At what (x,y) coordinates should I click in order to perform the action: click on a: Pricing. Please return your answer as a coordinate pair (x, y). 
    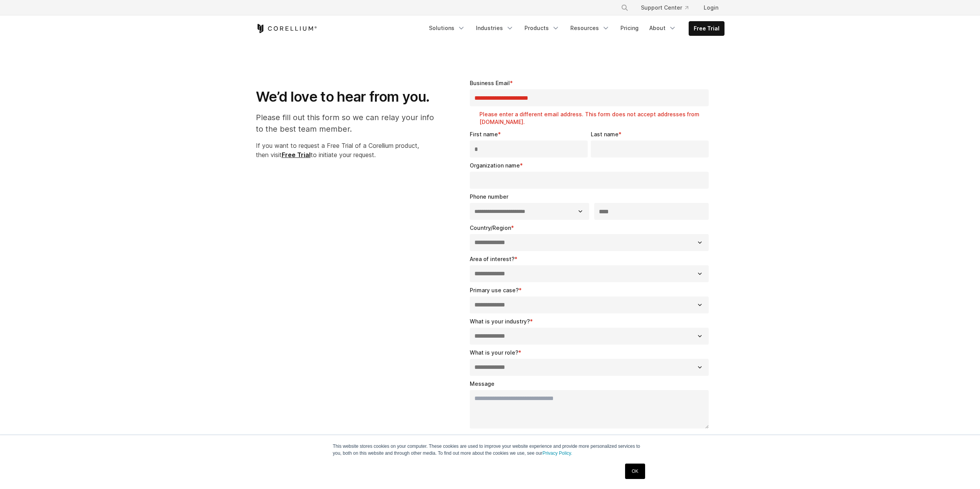
    Looking at the image, I should click on (629, 28).